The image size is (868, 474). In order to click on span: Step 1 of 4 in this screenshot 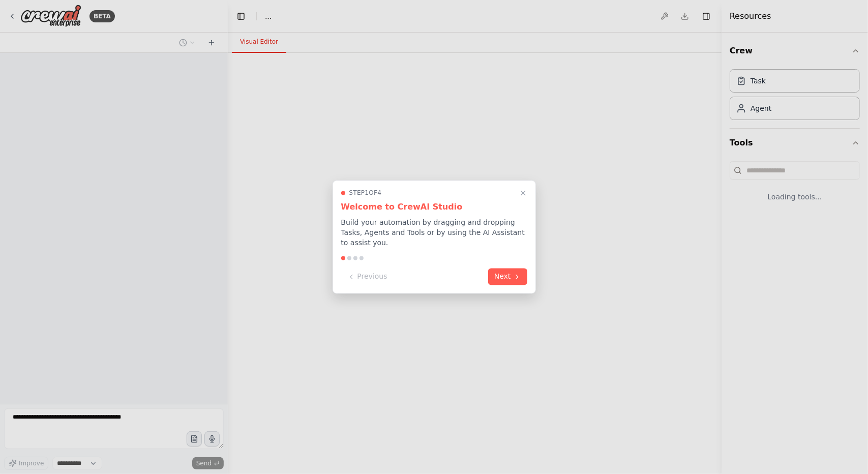, I will do `click(366, 194)`.